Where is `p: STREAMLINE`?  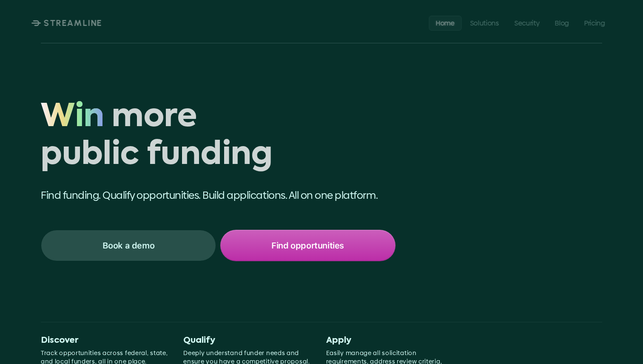 p: STREAMLINE is located at coordinates (73, 23).